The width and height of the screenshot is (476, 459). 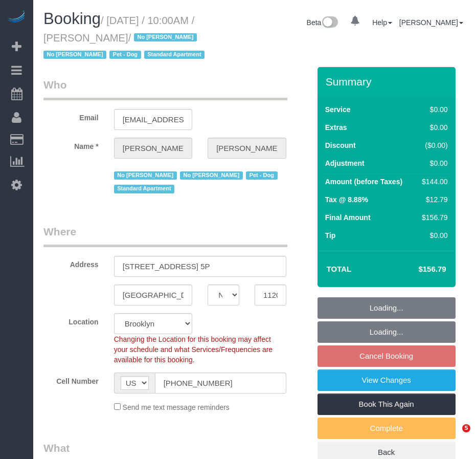 I want to click on div: $12.79, so click(x=433, y=200).